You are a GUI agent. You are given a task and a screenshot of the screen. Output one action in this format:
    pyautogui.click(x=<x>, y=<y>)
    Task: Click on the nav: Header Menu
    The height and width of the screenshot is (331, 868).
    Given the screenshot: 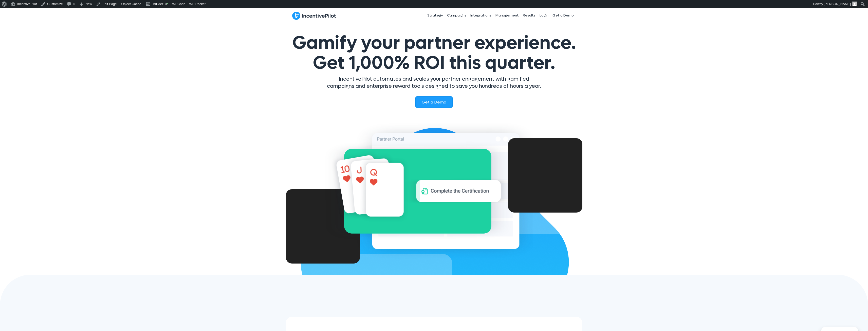 What is the action you would take?
    pyautogui.click(x=483, y=15)
    